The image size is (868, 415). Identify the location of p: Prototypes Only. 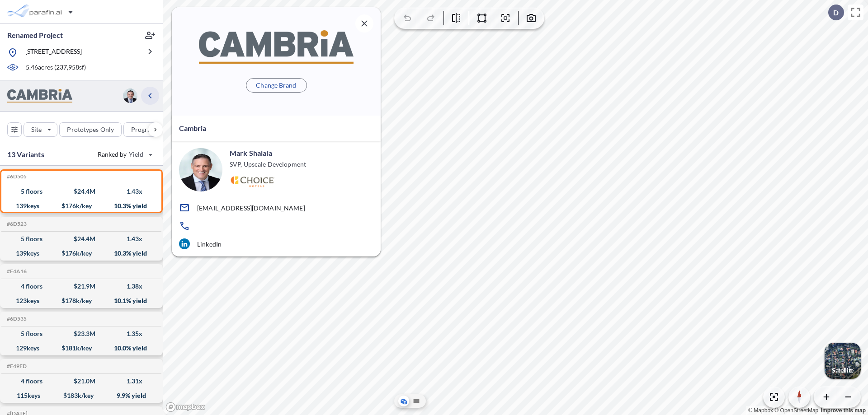
(90, 130).